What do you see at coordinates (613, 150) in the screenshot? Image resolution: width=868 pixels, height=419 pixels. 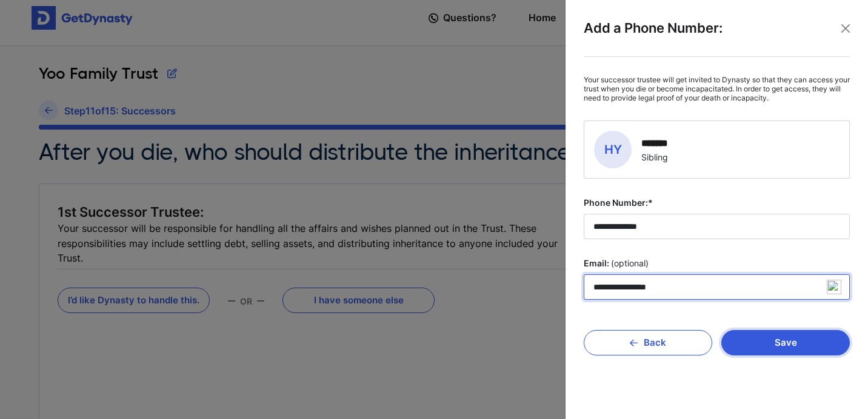 I see `span: HY` at bounding box center [613, 150].